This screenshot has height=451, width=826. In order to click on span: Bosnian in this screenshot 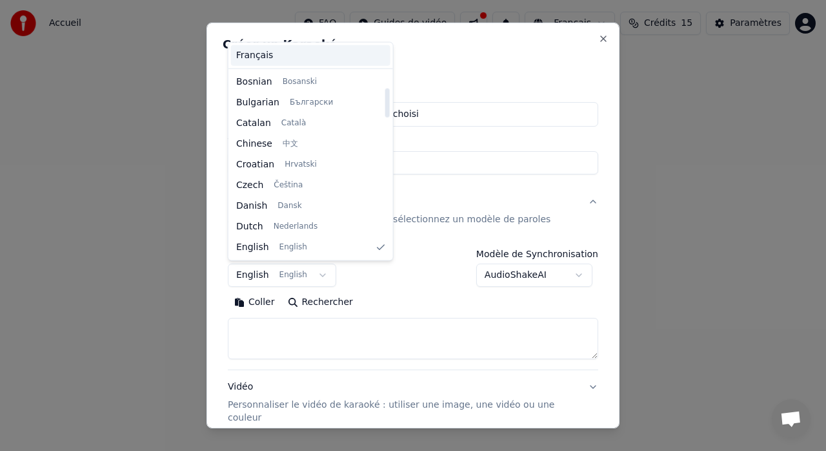, I will do `click(254, 82)`.